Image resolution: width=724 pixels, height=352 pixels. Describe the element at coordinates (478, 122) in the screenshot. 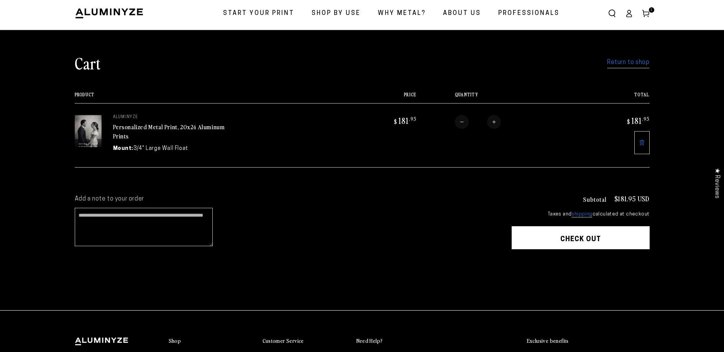

I see `input: Quantity for Personalized Metal Print, 20x24 Aluminum Prints` at that location.